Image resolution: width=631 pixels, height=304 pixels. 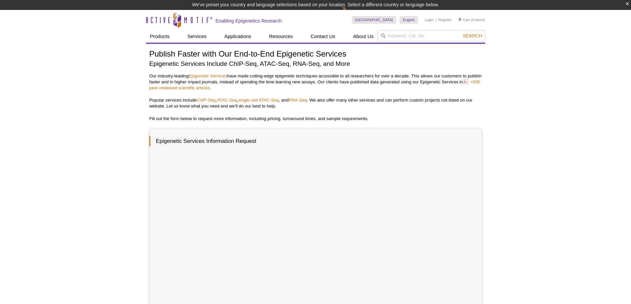 I want to click on a: single-cell ATAC-Seq, so click(x=258, y=100).